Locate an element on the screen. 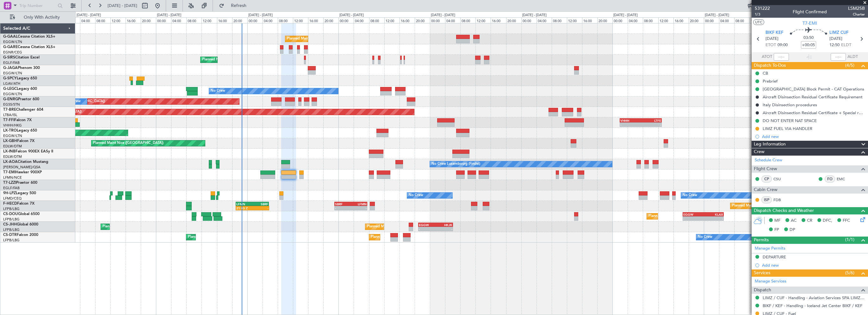  span: FFC is located at coordinates (846, 220).